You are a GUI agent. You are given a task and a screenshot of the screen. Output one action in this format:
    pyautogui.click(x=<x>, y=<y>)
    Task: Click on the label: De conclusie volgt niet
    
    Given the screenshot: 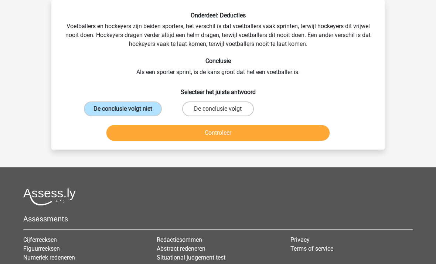 What is the action you would take?
    pyautogui.click(x=123, y=109)
    